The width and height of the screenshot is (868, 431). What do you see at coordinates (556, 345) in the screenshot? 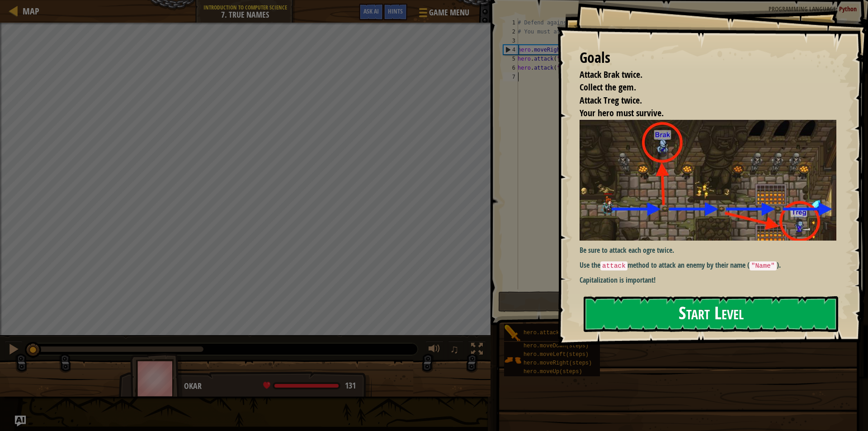
I see `span: hero.moveDown(steps)` at bounding box center [556, 345].